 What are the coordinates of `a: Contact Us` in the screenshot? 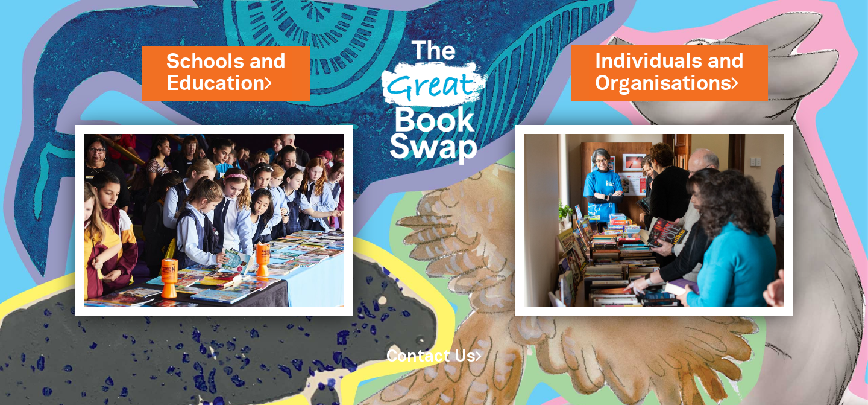 It's located at (434, 357).